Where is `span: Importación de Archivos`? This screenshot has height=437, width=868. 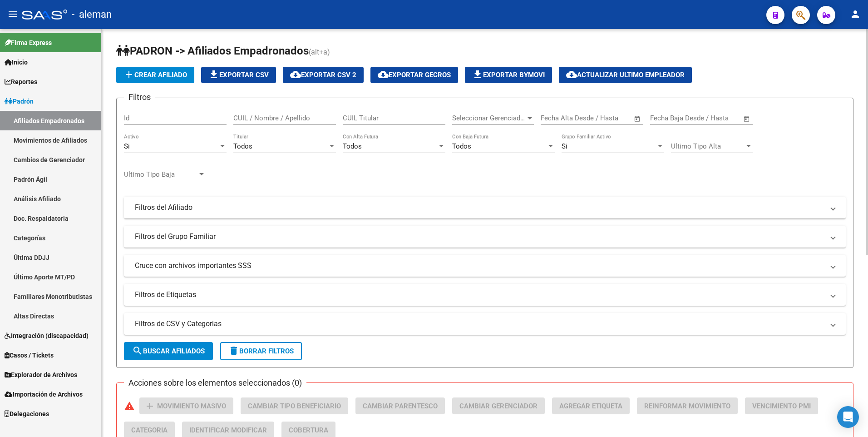 span: Importación de Archivos is located at coordinates (44, 394).